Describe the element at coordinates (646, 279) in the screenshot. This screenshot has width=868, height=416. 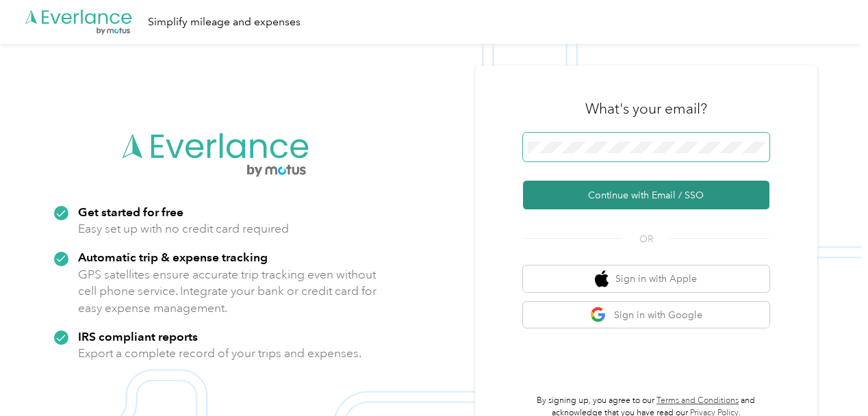
I see `button: apple logoSign in with Apple` at that location.